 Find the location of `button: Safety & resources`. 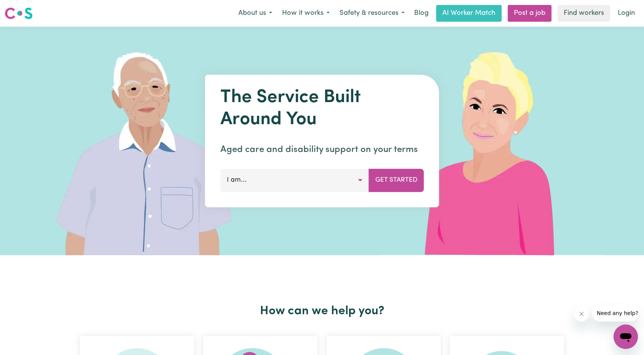

button: Safety & resources is located at coordinates (372, 13).